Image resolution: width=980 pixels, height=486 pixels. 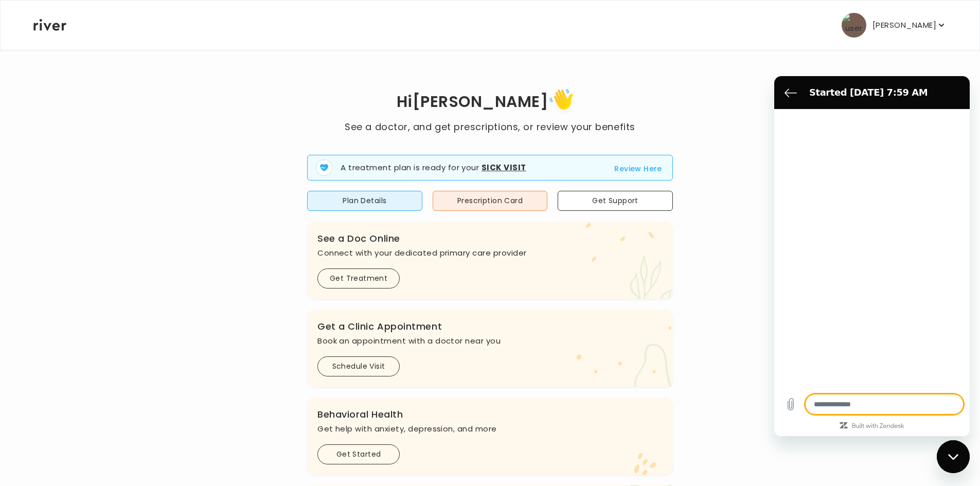 I want to click on img: user avatar, so click(x=854, y=26).